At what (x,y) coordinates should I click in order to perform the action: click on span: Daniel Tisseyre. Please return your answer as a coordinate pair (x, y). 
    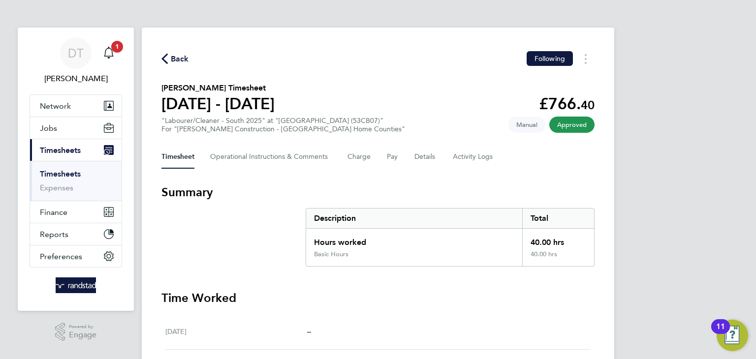
    Looking at the image, I should click on (76, 79).